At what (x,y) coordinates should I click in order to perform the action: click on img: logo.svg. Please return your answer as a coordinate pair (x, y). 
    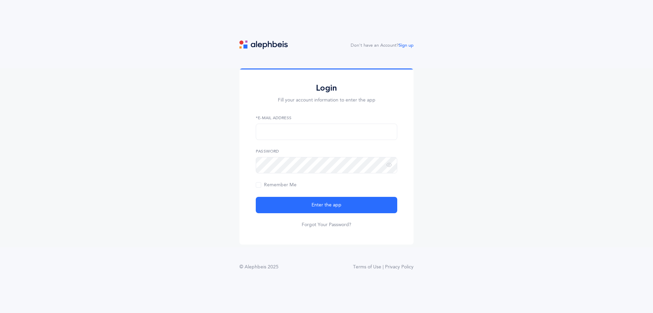
    Looking at the image, I should click on (264, 45).